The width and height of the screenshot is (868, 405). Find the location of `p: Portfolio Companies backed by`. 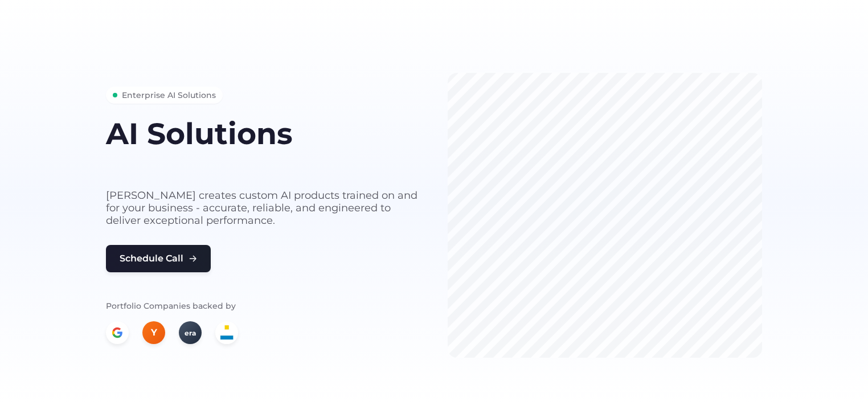

p: Portfolio Companies backed by is located at coordinates (264, 306).